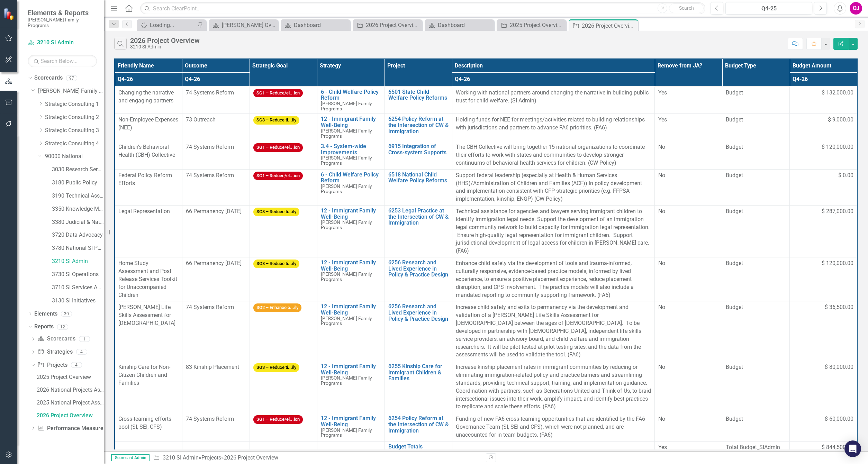 The image size is (868, 464). Describe the element at coordinates (553, 387) in the screenshot. I see `p: Increase kinship placement rates in immigrant communities by reducing or eliminating immigration-...` at that location.